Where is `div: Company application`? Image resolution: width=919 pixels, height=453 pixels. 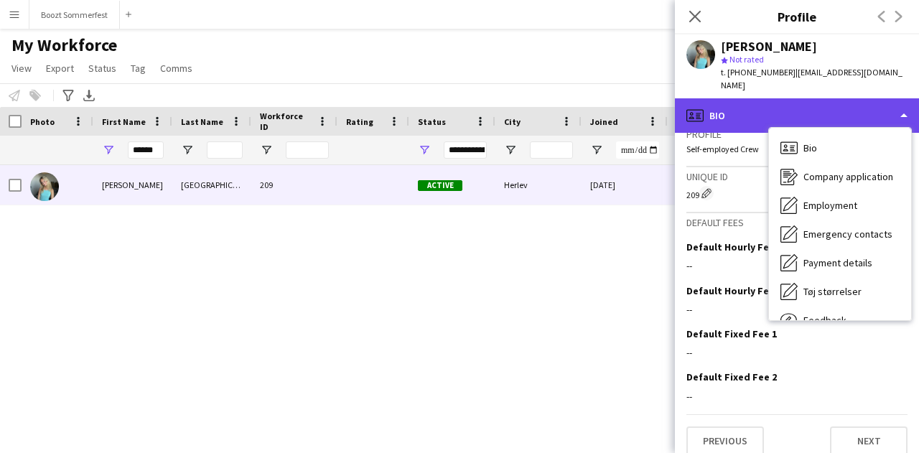 div: Company application is located at coordinates (840, 177).